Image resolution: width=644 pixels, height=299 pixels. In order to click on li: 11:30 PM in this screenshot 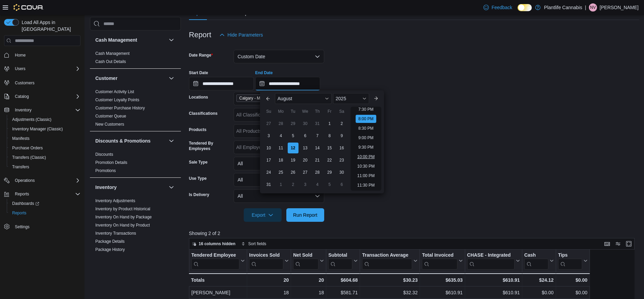, I will do `click(366, 186)`.